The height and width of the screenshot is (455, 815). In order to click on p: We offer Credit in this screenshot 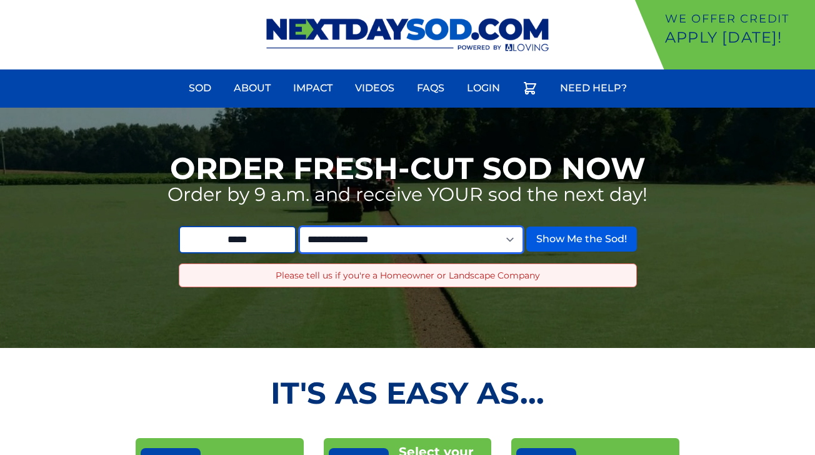, I will do `click(738, 19)`.